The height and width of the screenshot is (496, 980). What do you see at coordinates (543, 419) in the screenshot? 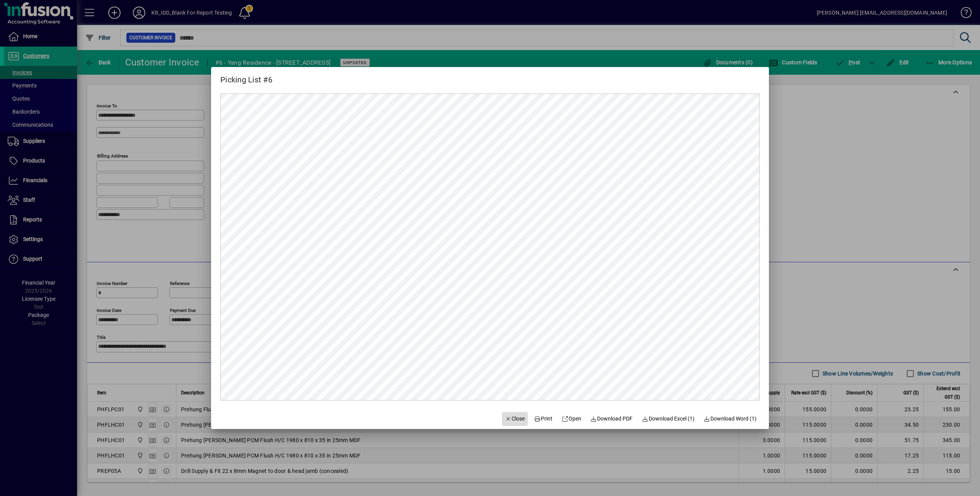
I see `span: Print` at bounding box center [543, 419].